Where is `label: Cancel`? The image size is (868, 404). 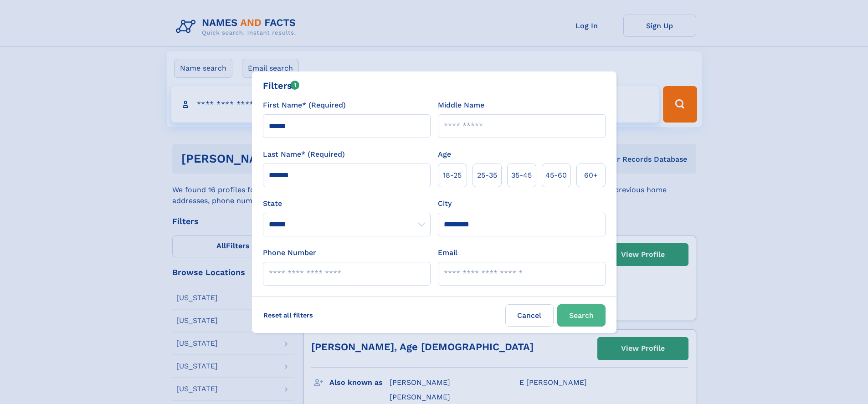 label: Cancel is located at coordinates (529, 315).